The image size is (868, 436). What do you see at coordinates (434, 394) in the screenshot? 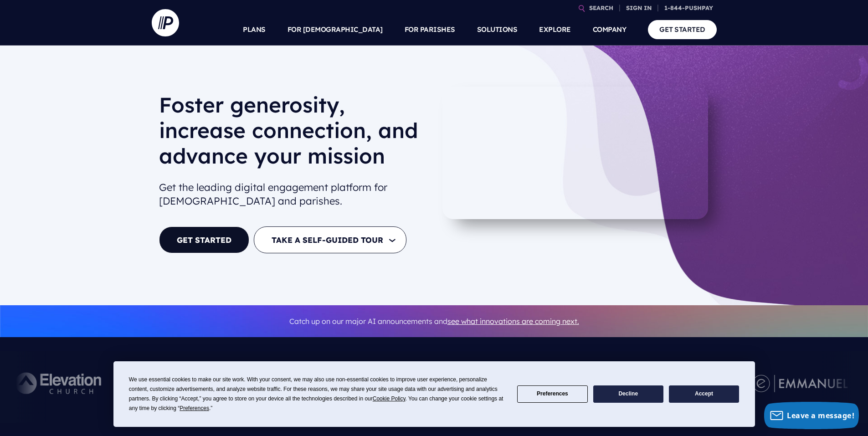
I see `div: Cookie Consent Prompt` at bounding box center [434, 394].